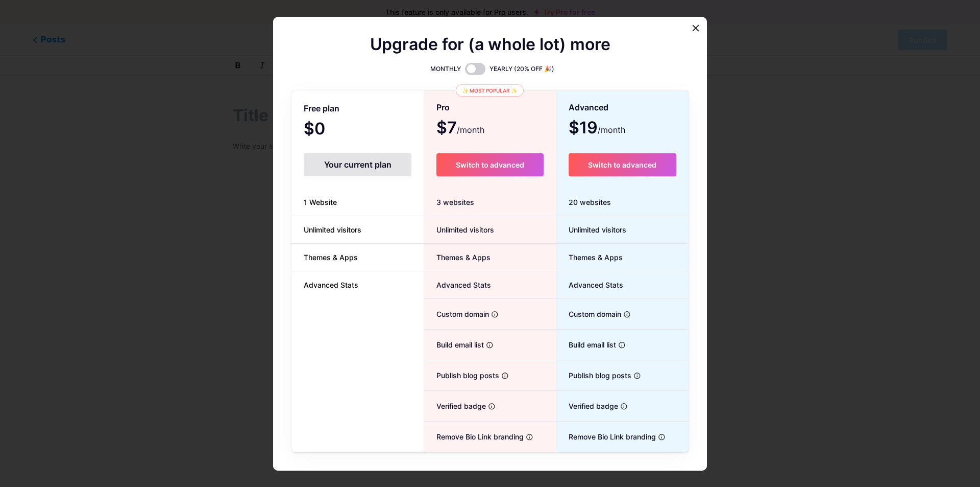  What do you see at coordinates (597, 129) in the screenshot?
I see `span: $19` at bounding box center [597, 129].